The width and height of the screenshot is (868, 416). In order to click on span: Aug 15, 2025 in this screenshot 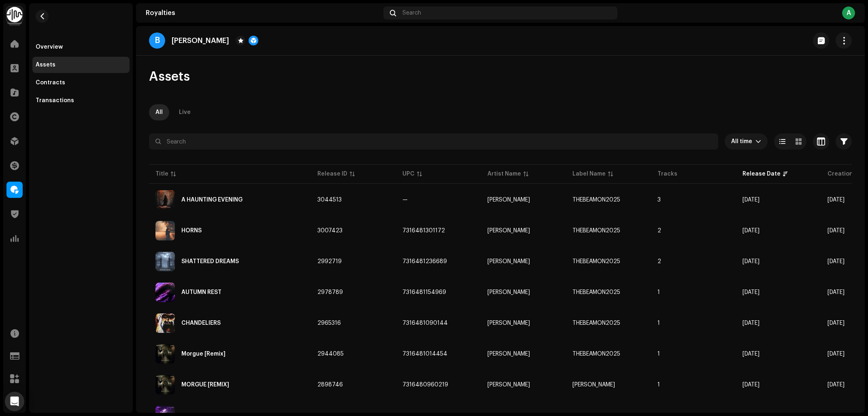, I will do `click(836, 292)`.